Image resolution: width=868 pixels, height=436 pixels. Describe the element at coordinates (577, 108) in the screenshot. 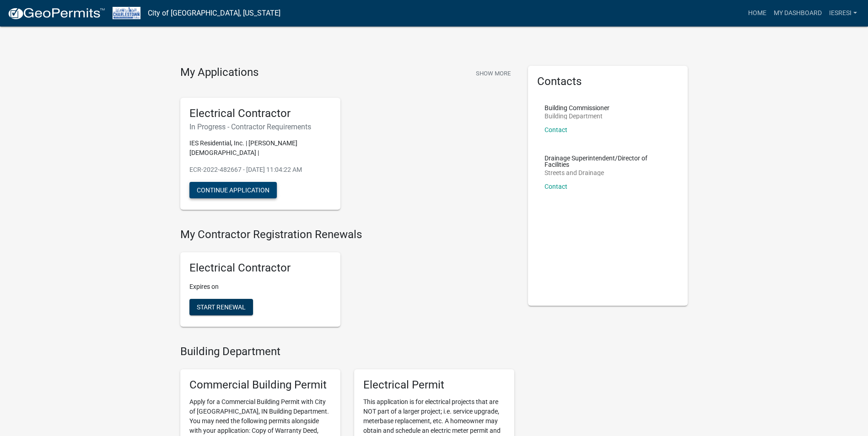

I see `p: Building Commissioner` at that location.